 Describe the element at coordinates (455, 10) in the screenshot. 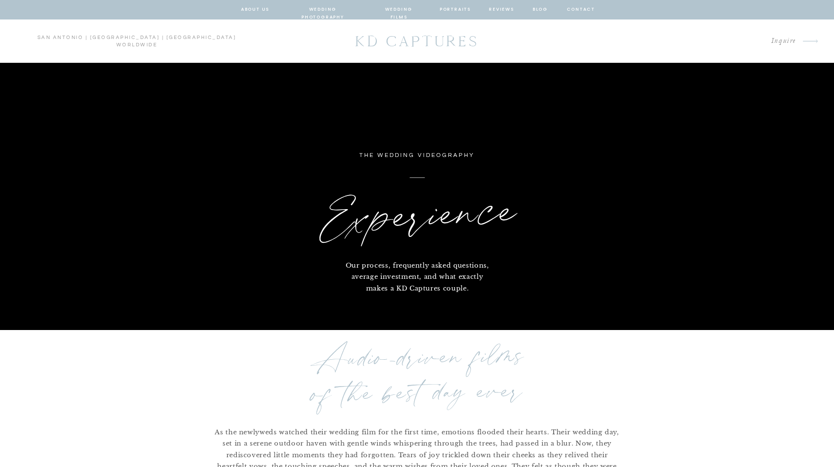

I see `a: portraits` at that location.